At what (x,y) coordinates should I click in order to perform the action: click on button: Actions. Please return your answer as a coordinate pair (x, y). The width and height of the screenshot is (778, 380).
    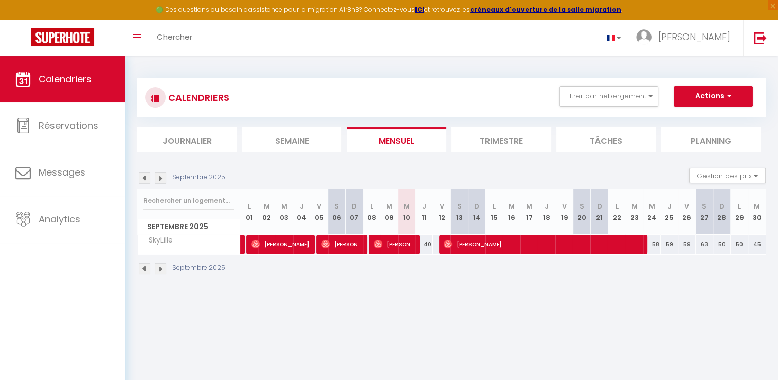
    Looking at the image, I should click on (714, 96).